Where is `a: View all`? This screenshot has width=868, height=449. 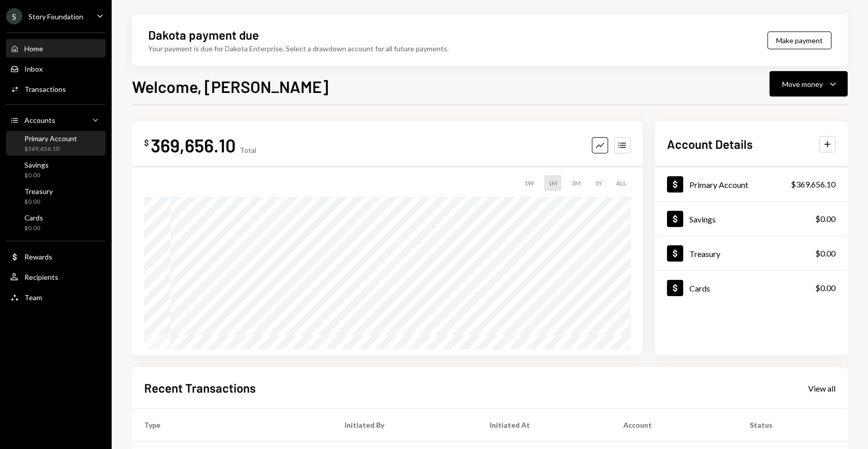 a: View all is located at coordinates (822, 388).